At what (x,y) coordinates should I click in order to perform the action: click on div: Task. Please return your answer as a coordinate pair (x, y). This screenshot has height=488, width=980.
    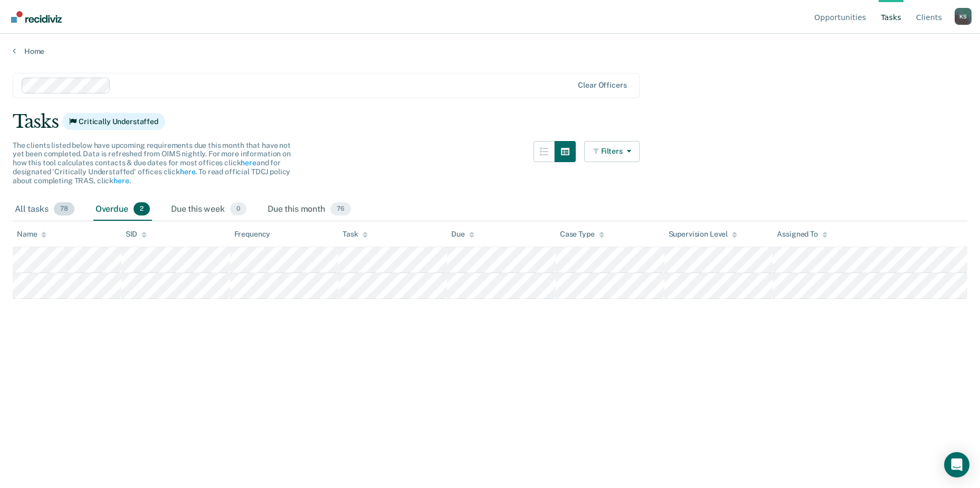
    Looking at the image, I should click on (355, 234).